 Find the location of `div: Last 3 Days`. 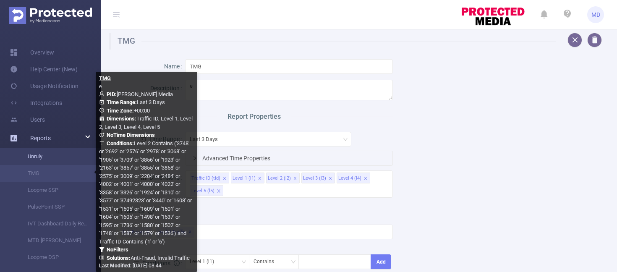

div: Last 3 Days is located at coordinates (206, 139).